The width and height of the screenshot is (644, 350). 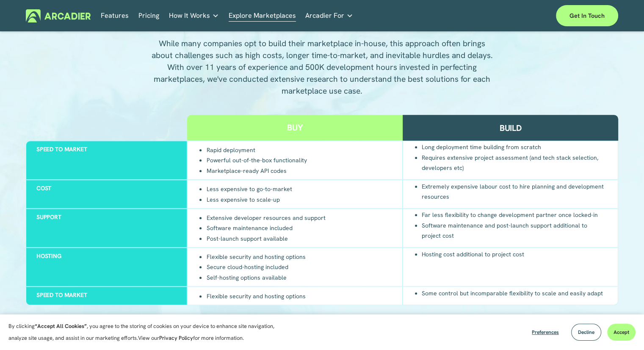 I want to click on span: Arcadier For, so click(x=325, y=15).